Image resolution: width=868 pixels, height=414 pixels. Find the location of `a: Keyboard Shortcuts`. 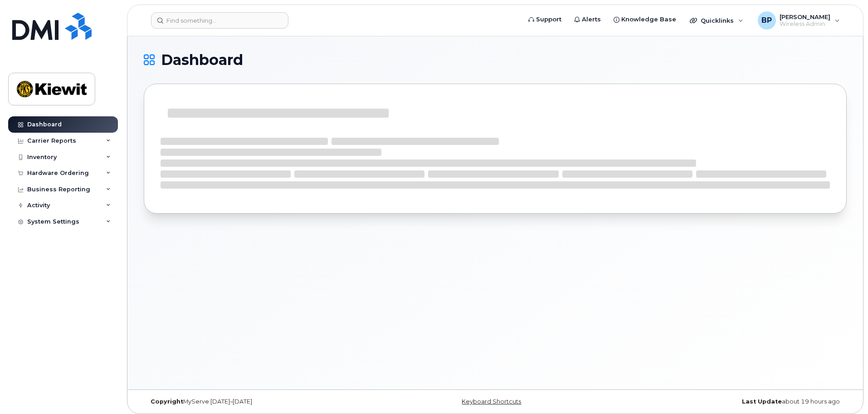

a: Keyboard Shortcuts is located at coordinates (492, 401).